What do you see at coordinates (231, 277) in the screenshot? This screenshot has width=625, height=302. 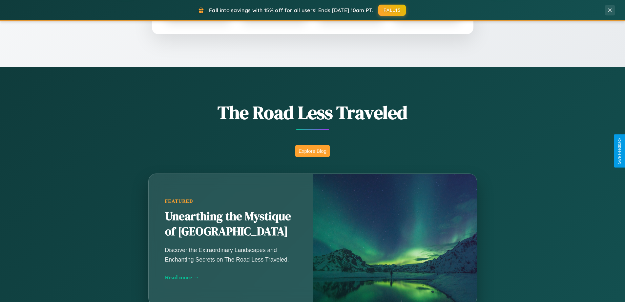 I see `div: Read more →` at bounding box center [231, 277].